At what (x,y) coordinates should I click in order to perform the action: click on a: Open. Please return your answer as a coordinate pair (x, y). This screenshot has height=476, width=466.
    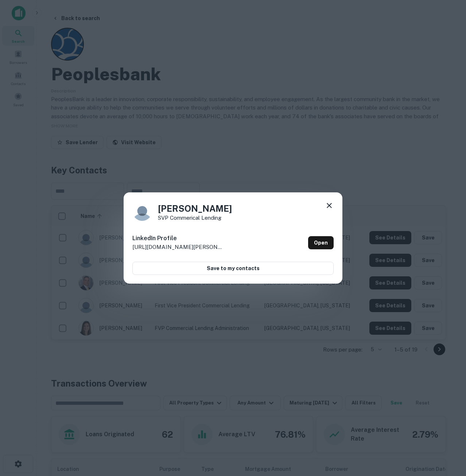
    Looking at the image, I should click on (321, 243).